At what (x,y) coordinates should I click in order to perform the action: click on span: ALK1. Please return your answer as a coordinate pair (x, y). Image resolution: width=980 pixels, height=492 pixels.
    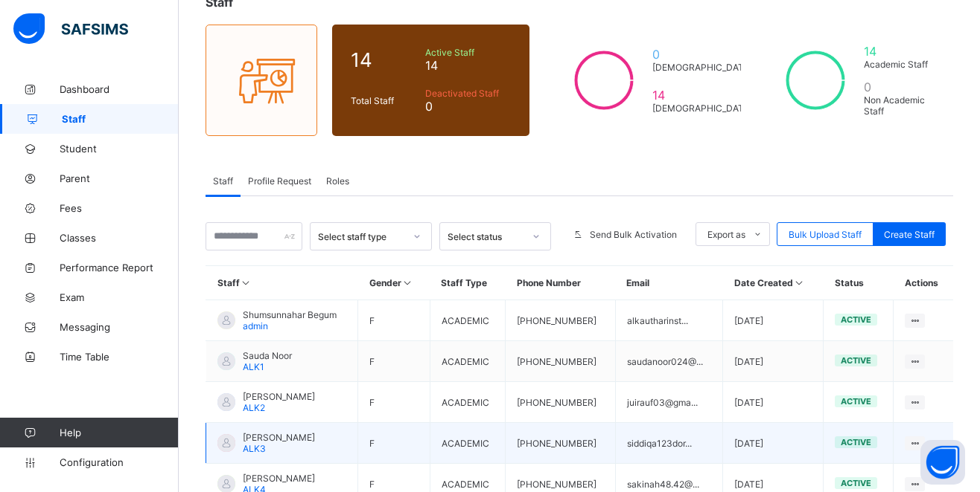
    Looking at the image, I should click on (253, 367).